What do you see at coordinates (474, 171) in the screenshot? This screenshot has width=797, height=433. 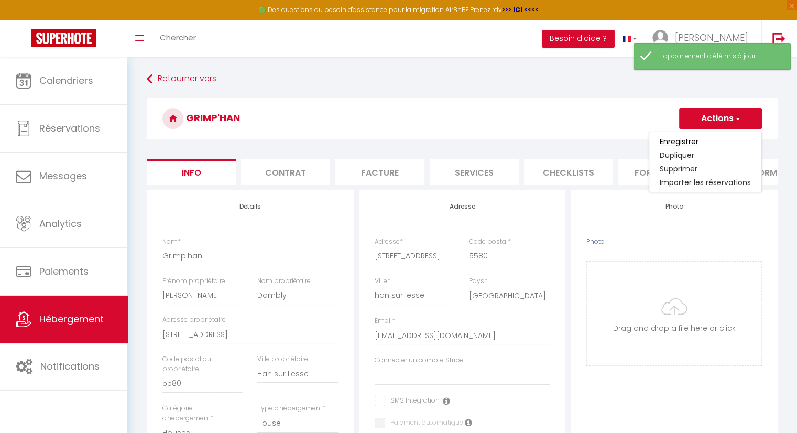 I see `li: Services` at bounding box center [474, 171].